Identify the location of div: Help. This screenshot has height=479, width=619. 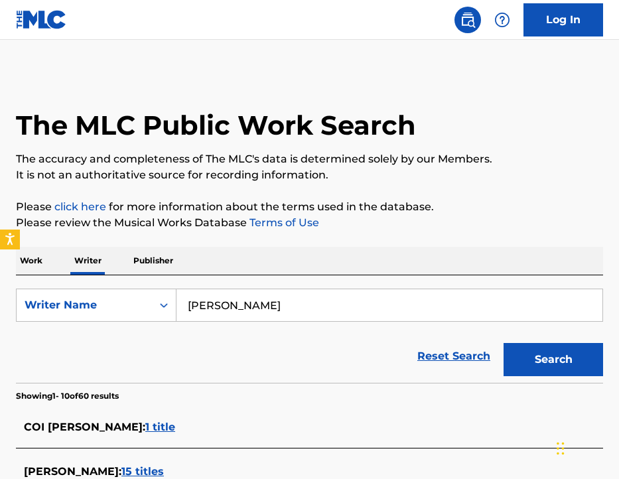
(502, 20).